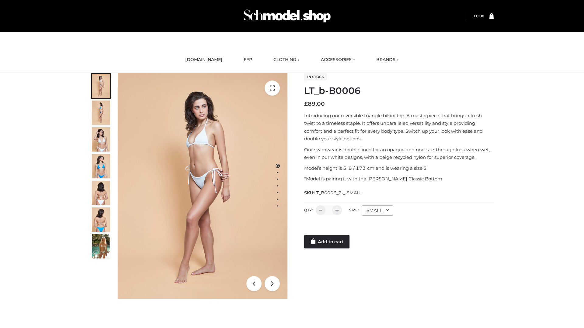  What do you see at coordinates (287, 16) in the screenshot?
I see `img: Schmodel Admin 964` at bounding box center [287, 16].